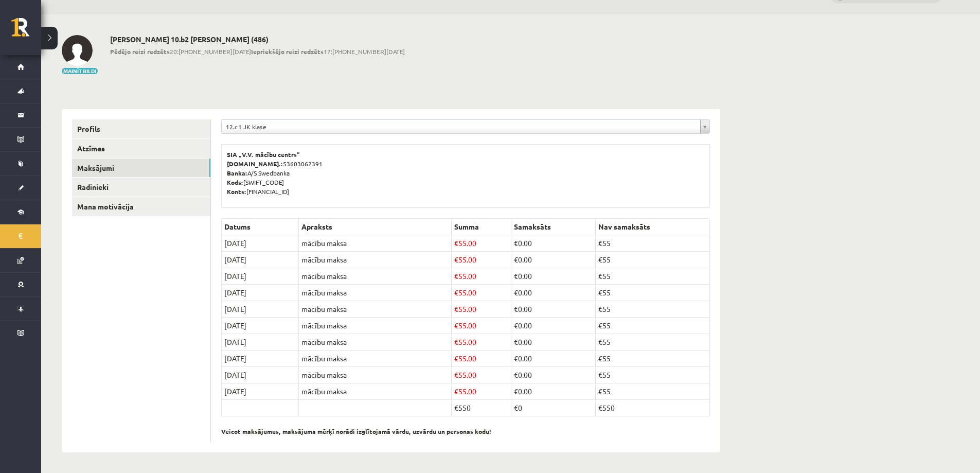 Image resolution: width=980 pixels, height=473 pixels. I want to click on b: Iepriekšējo reizi redzēts, so click(287, 51).